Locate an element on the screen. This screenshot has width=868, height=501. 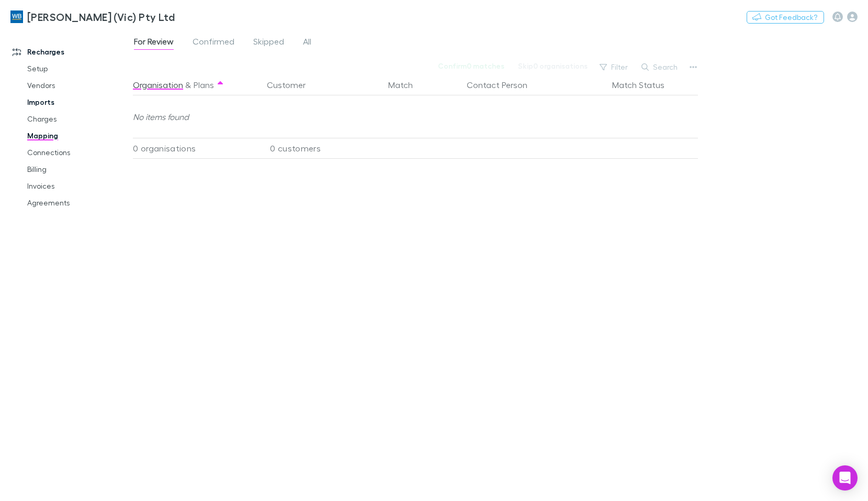
img: William Buck (Vic) Pty Ltd's Logo is located at coordinates (17, 17).